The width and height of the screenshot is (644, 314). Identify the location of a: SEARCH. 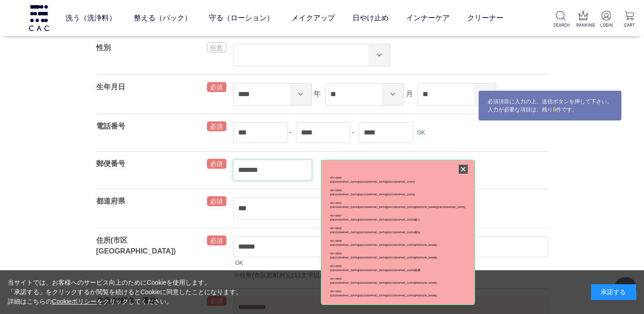
(560, 19).